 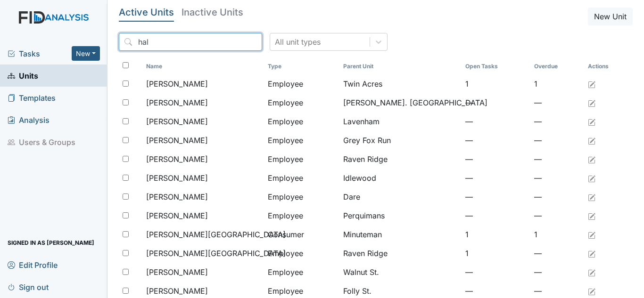 What do you see at coordinates (32, 98) in the screenshot?
I see `span: Templates` at bounding box center [32, 98].